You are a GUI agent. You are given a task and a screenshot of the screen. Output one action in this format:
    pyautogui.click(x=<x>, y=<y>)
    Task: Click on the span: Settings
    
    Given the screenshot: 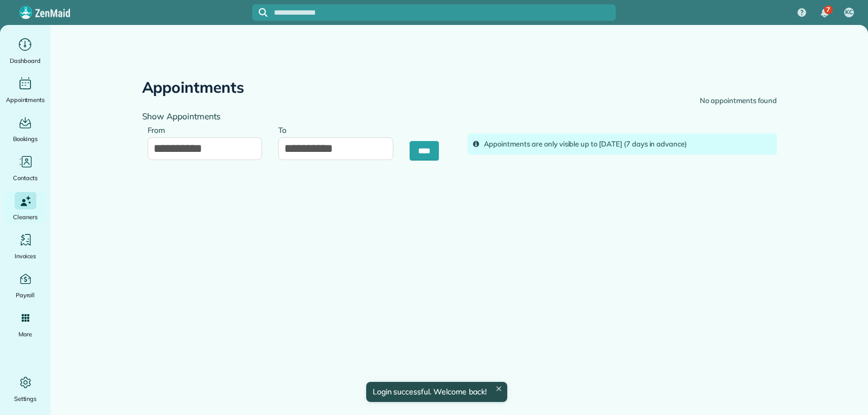 What is the action you would take?
    pyautogui.click(x=25, y=399)
    